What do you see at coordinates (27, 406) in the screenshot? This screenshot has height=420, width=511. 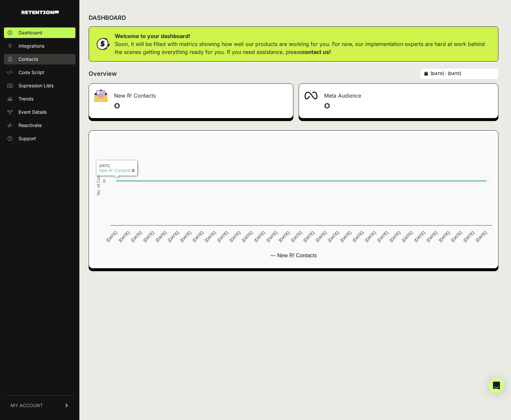 I see `span: MY ACCOUNT` at bounding box center [27, 406].